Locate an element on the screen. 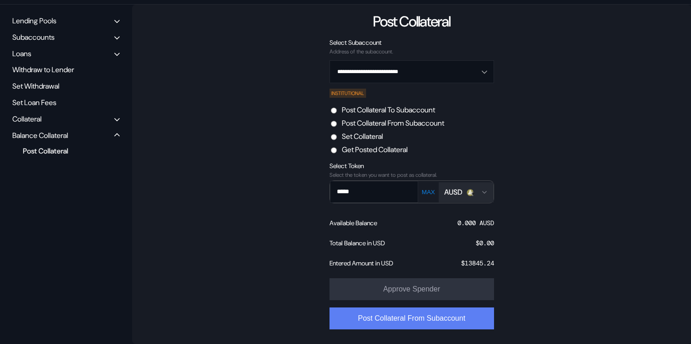 The height and width of the screenshot is (344, 691). label: Get Posted Collateral is located at coordinates (375, 150).